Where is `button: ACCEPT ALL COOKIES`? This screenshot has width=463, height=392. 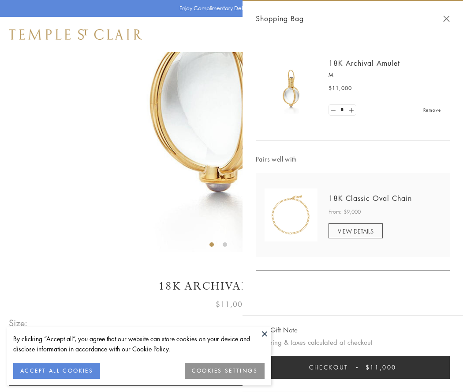
button: ACCEPT ALL COOKIES is located at coordinates (56, 370).